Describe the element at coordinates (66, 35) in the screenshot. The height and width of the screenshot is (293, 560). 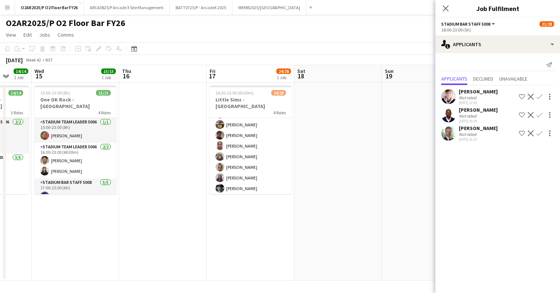
I see `a: Comms` at that location.